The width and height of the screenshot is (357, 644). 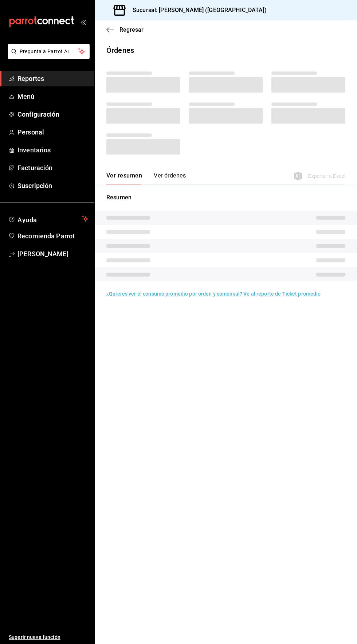 I want to click on span: Ayuda, so click(x=48, y=219).